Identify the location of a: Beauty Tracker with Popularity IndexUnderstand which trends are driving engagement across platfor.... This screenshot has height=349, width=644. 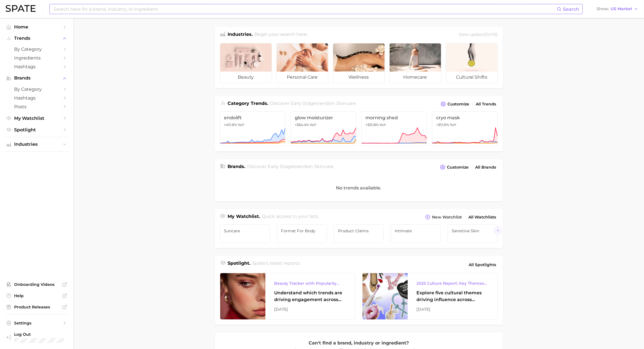
(288, 297).